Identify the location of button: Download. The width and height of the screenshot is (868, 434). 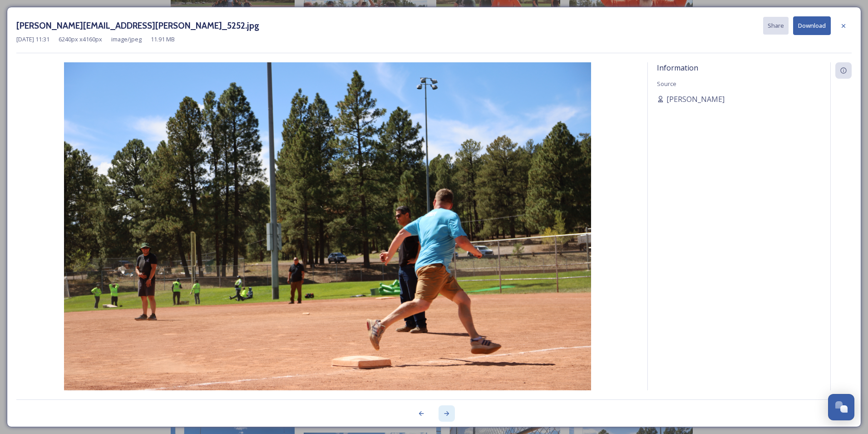
(811, 26).